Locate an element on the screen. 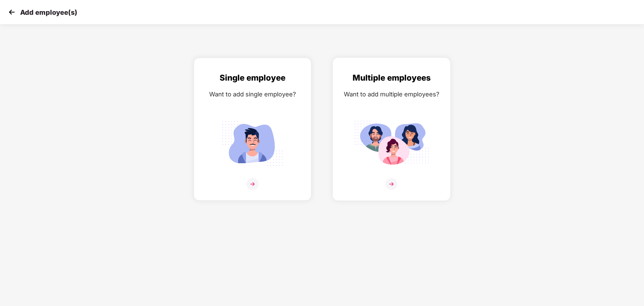  img: svg+xml;base64,PHN2ZyB4bWxucz0iaHR0cDovL3d3dy53My5vcmcvMjAwMC9zdmciIGlkPSJTaW5nbGVfZW1wbG95ZWUiIH... is located at coordinates (252, 143).